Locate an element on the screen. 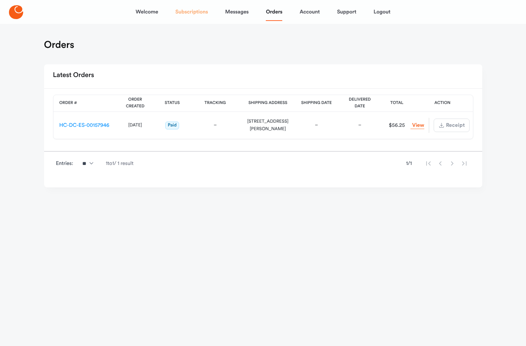 The width and height of the screenshot is (526, 346). div: $56.25 is located at coordinates (397, 125).